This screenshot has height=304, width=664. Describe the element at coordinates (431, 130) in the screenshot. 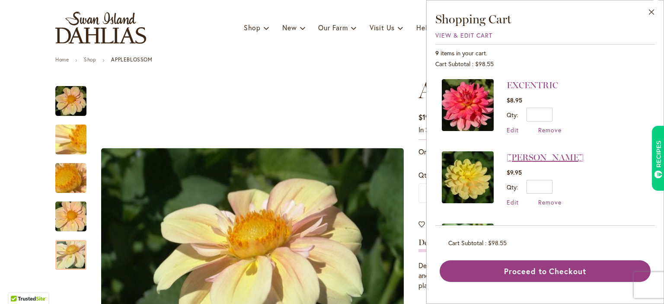

I see `div: Availability` at that location.